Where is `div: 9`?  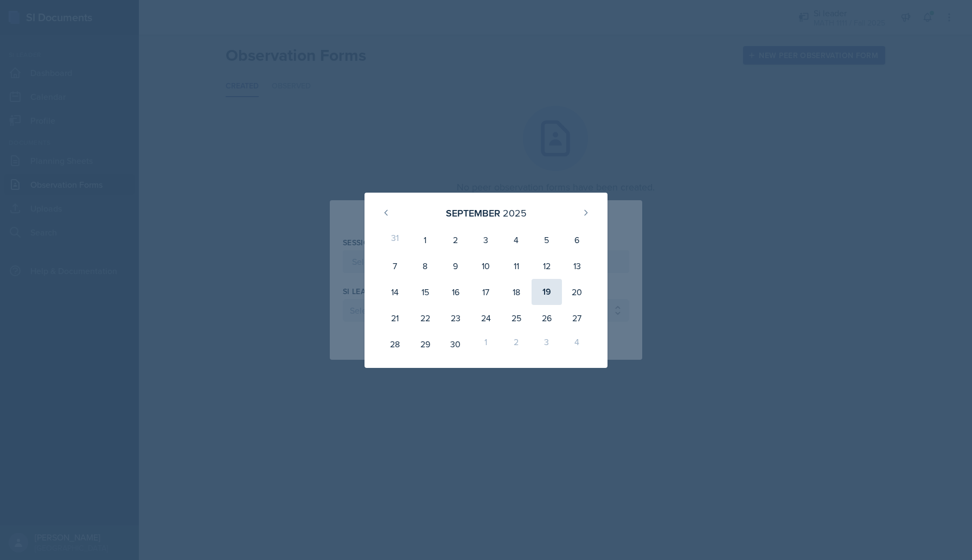
div: 9 is located at coordinates (456, 266).